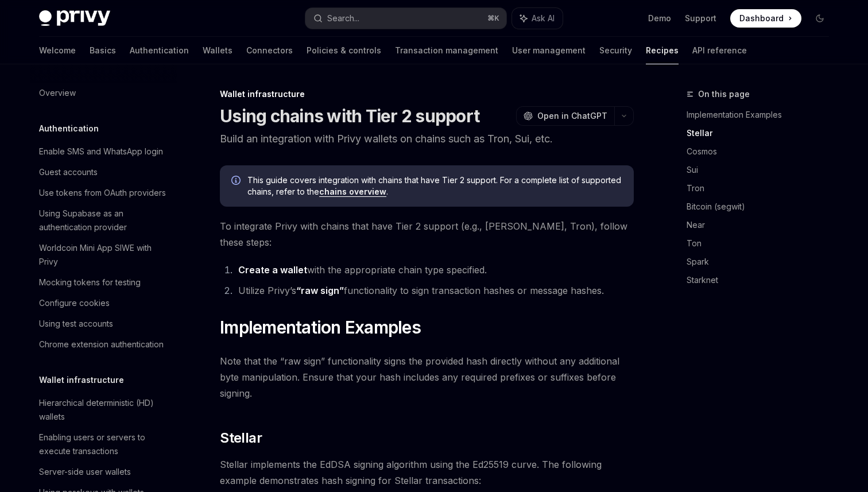 The image size is (868, 492). Describe the element at coordinates (762, 225) in the screenshot. I see `a: Near` at that location.